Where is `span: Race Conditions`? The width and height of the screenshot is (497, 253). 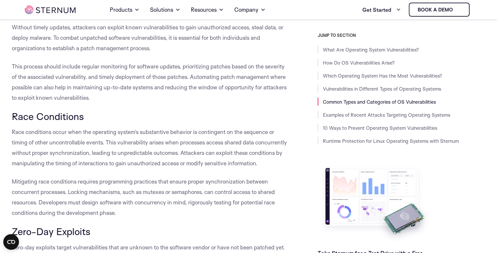 span: Race Conditions is located at coordinates (48, 116).